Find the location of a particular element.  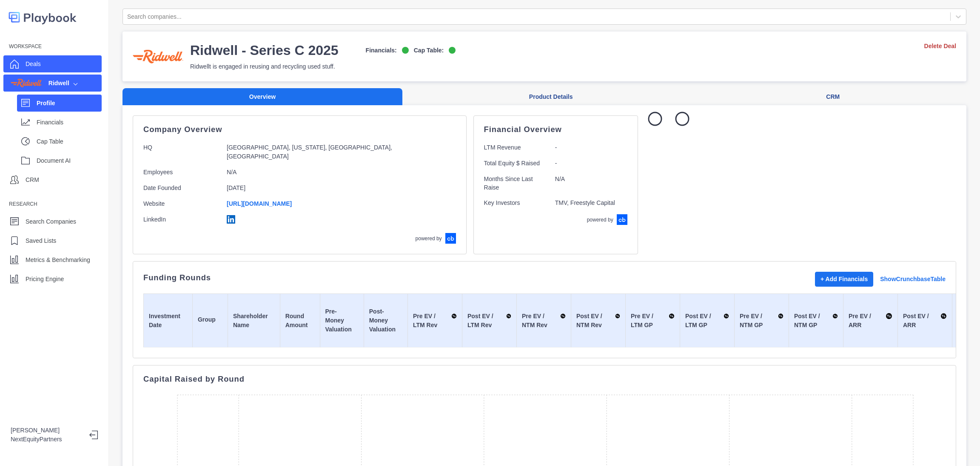

p: Employees is located at coordinates (182, 172).